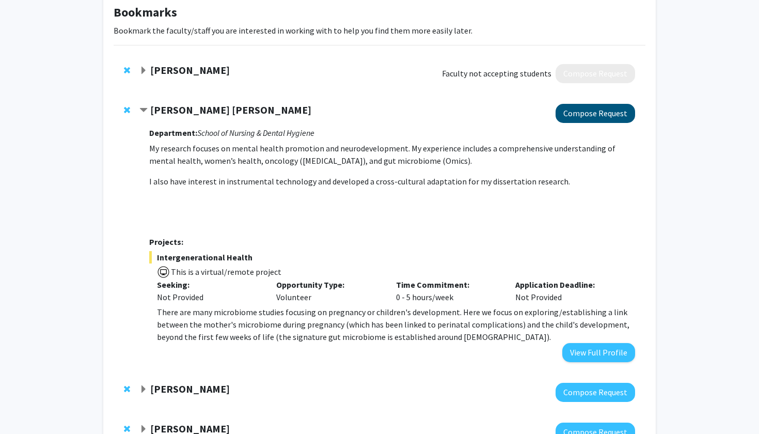 The image size is (759, 434). I want to click on span: Remove Samia Valeria Ozorio Dutra from bookmarks, so click(127, 110).